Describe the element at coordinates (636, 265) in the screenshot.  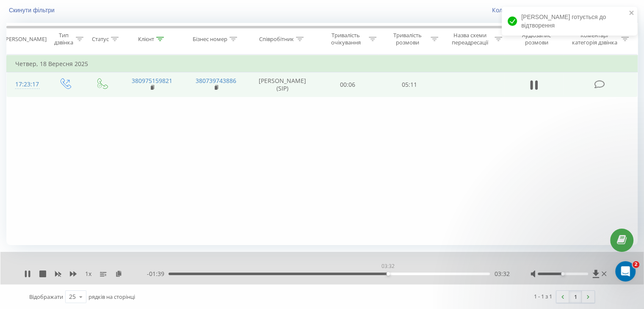
I see `span: 2` at that location.